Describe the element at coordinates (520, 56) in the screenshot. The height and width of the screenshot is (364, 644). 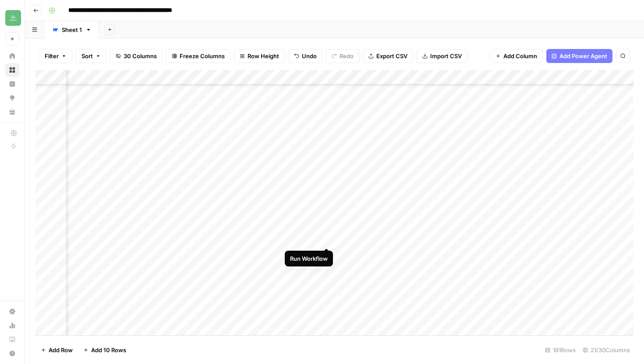
I see `span: Add Column` at that location.